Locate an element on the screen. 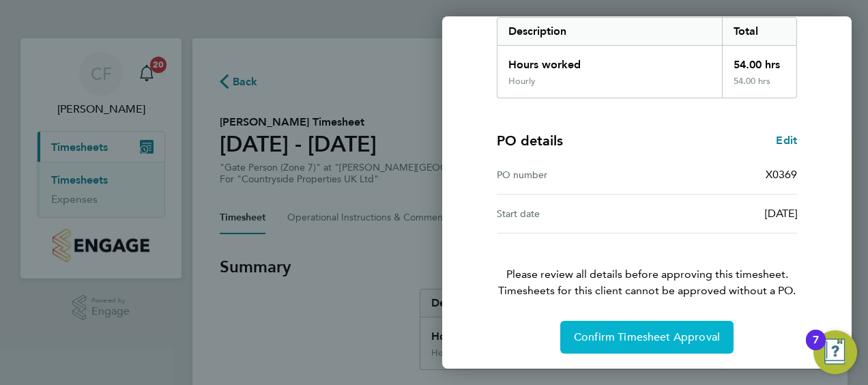 This screenshot has width=868, height=385. p: Please review all details before approving this timesheet. is located at coordinates (647, 267).